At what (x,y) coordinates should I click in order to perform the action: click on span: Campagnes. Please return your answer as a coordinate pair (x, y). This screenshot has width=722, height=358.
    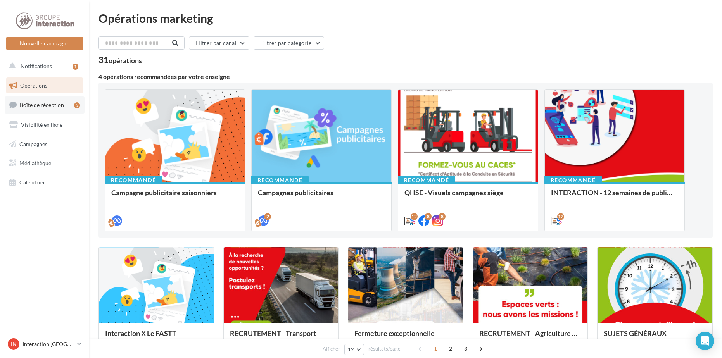
    Looking at the image, I should click on (33, 143).